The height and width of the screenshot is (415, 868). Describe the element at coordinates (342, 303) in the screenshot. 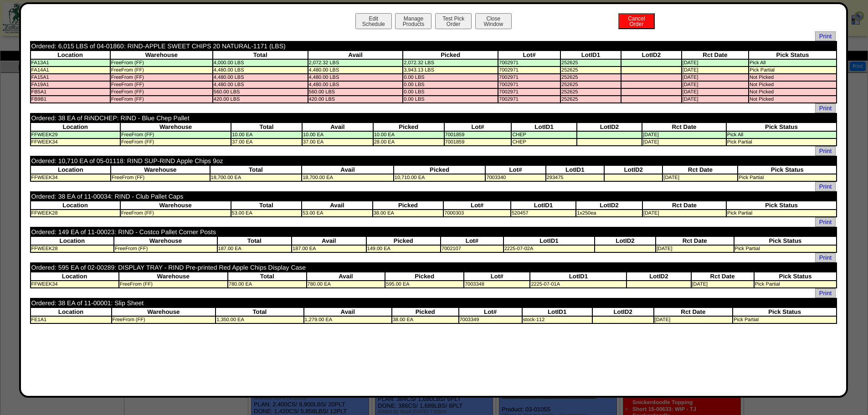

I see `td: Ordered: 38 EA of 11-00001: Slip Sheet` at that location.